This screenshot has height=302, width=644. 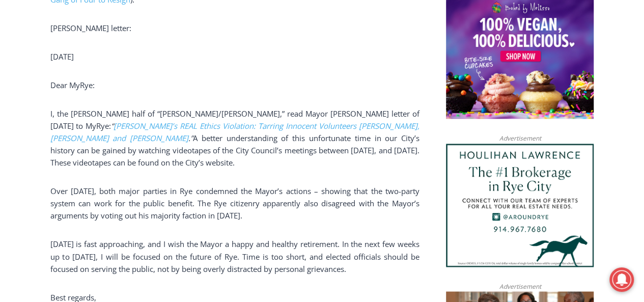 What do you see at coordinates (520, 205) in the screenshot?
I see `img: Houlihan Lawrence The #1 Brokerage in Rye City` at bounding box center [520, 205].